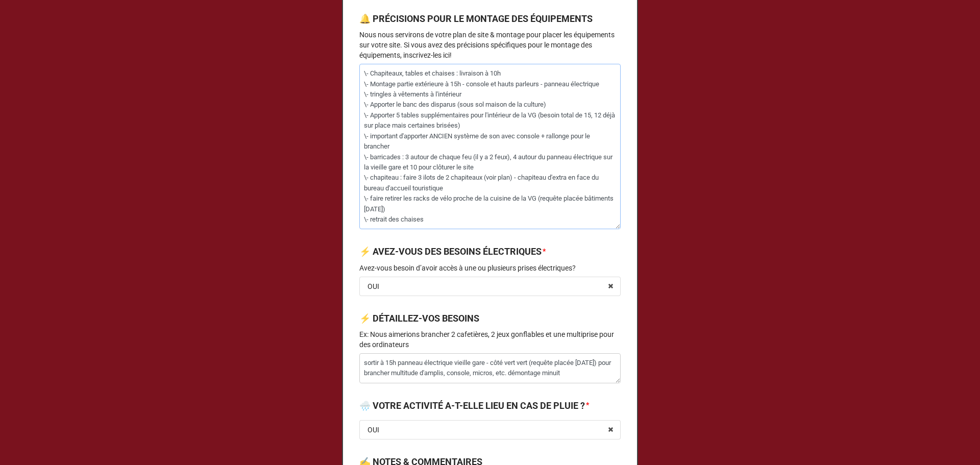 This screenshot has width=980, height=465. Describe the element at coordinates (490, 45) in the screenshot. I see `p: Nous nous servirons de votre plan de site & montage pour placer les équipements sur votre site. S...` at that location.